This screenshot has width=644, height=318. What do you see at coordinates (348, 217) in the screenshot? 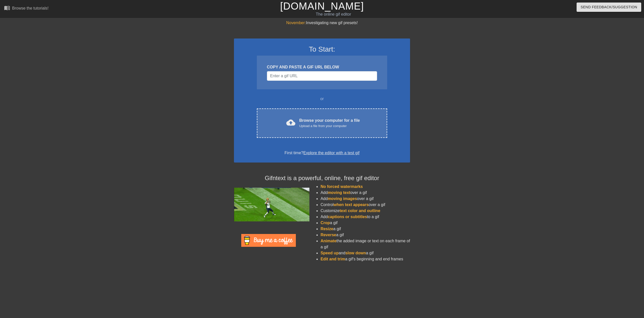
I see `span: captions or subtitles` at bounding box center [348, 217].